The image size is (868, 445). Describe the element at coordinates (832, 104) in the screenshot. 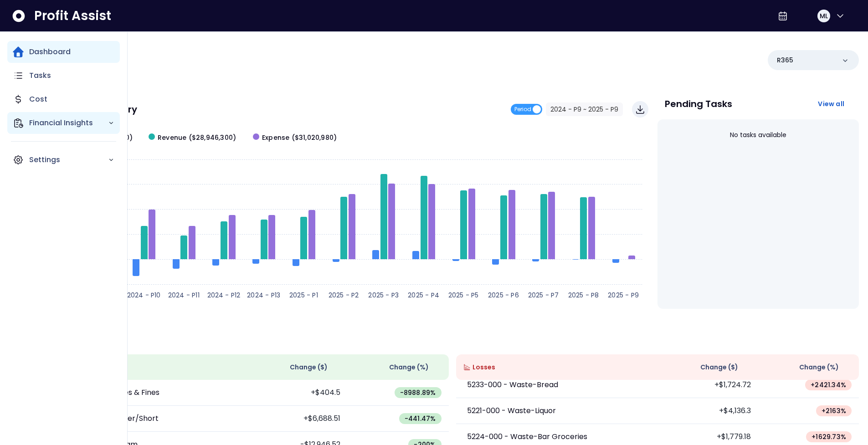

I see `button: View all` at that location.